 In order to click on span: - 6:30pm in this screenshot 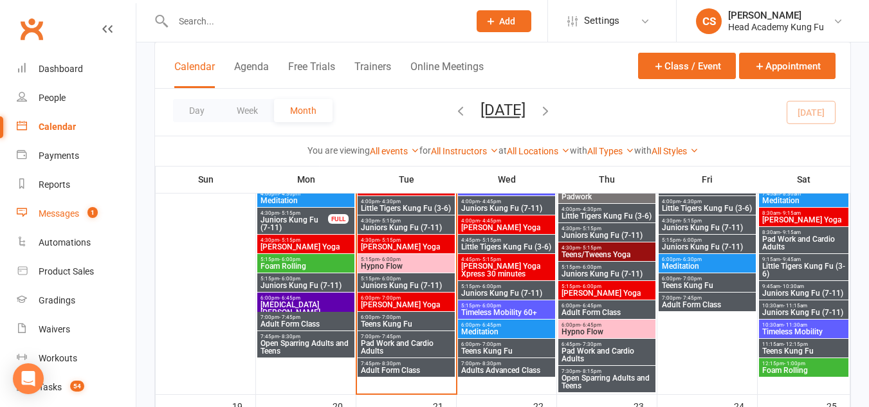, I will do `click(691, 259)`.